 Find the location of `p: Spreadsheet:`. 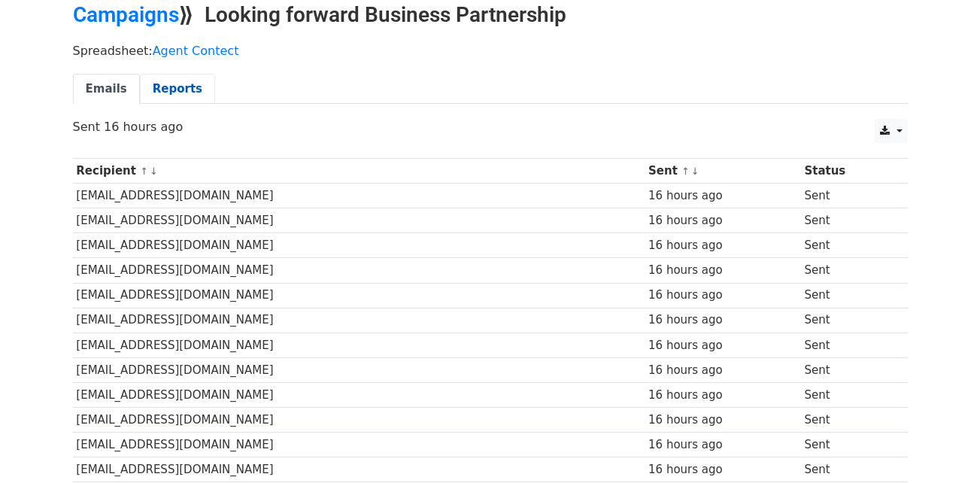

p: Spreadsheet: is located at coordinates (490, 51).